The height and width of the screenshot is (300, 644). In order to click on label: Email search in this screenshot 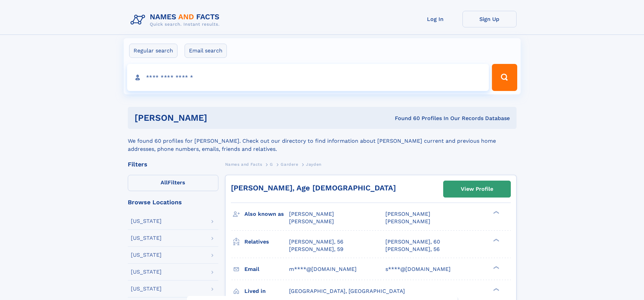, I will do `click(205, 51)`.